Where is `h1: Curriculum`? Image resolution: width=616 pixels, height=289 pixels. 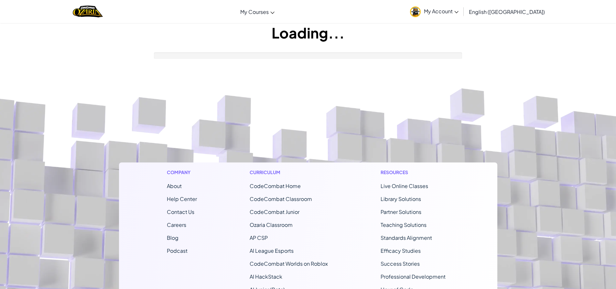 h1: Curriculum is located at coordinates (289, 172).